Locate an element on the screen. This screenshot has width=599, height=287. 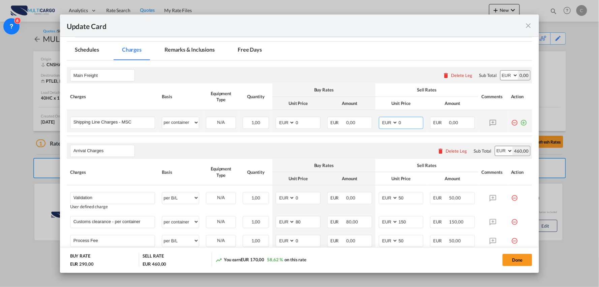
md-tab-item: Charges is located at coordinates (132, 51).